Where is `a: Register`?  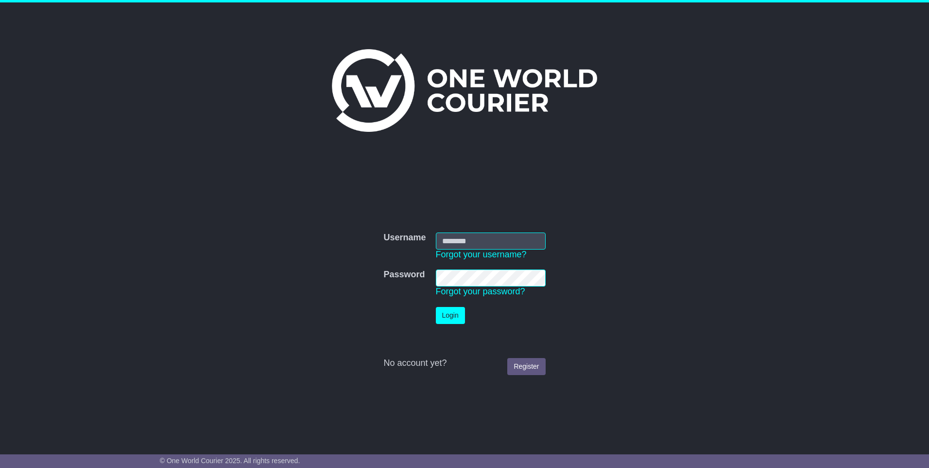
a: Register is located at coordinates (526, 366).